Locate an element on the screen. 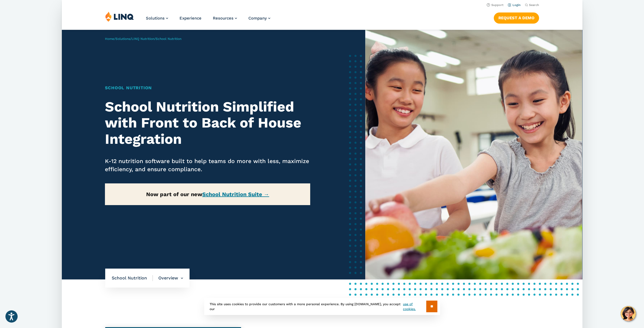 The width and height of the screenshot is (644, 328). span: Company is located at coordinates (257, 18).